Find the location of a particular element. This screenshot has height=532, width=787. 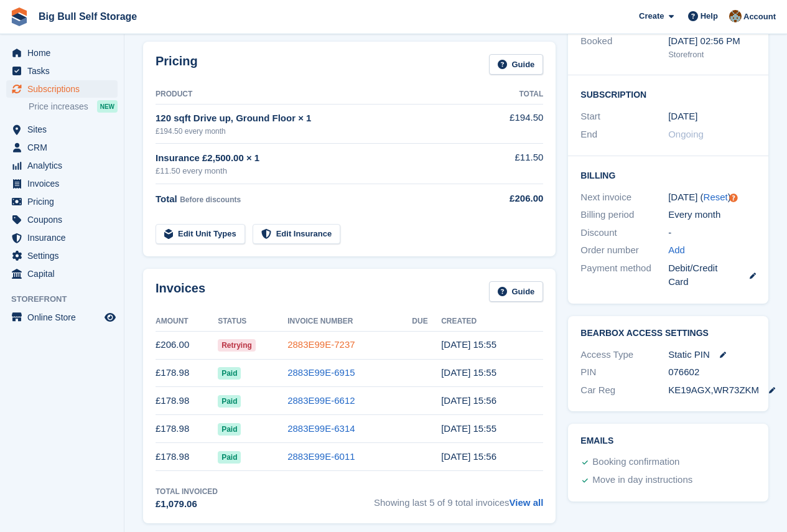

a: 2883E99E-6314 is located at coordinates (321, 428).